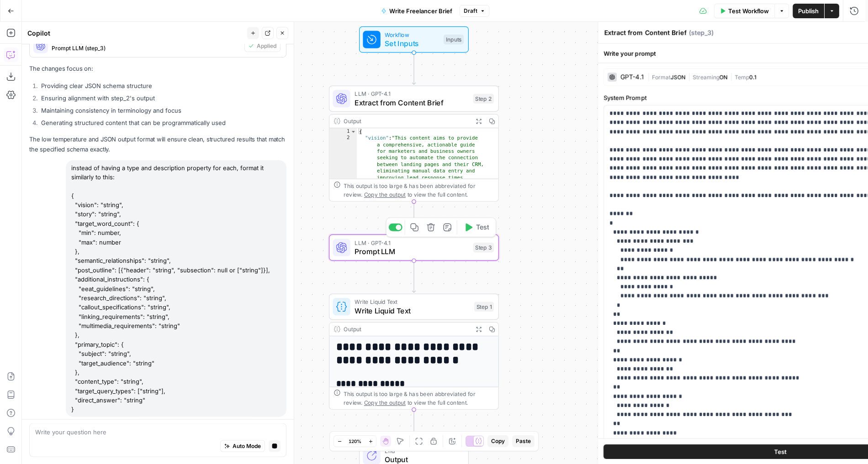  What do you see at coordinates (411, 251) in the screenshot?
I see `span: Prompt LLM` at bounding box center [411, 251].